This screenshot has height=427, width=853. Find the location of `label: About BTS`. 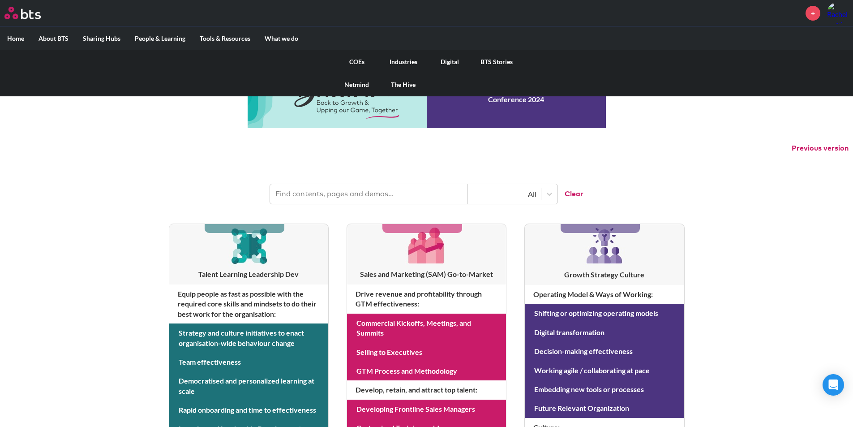

label: About BTS is located at coordinates (53, 39).